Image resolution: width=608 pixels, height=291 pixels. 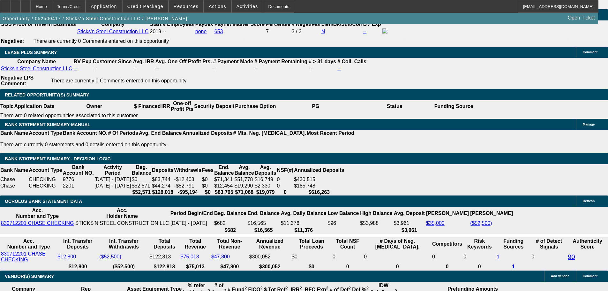 I want to click on th: Most Recent Period, so click(x=330, y=133).